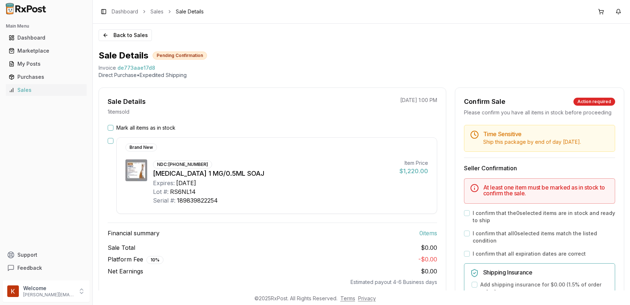 This screenshot has width=630, height=305. I want to click on p: Direct Purchase • Expedited Shipping, so click(361, 75).